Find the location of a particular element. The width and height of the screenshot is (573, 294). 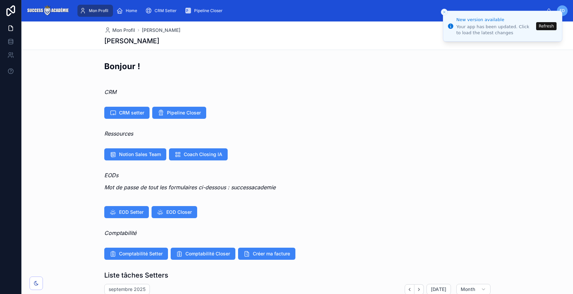

button: Refresh is located at coordinates (546, 26).